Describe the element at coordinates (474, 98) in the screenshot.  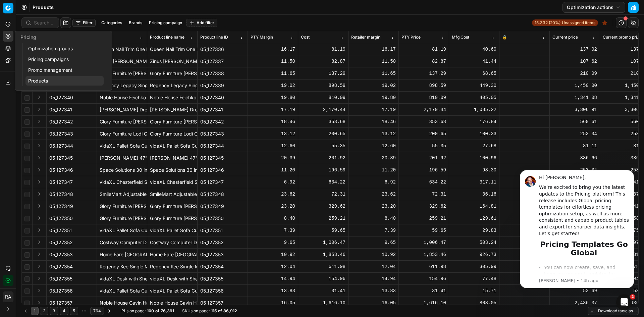
I see `div: 405.05` at that location.